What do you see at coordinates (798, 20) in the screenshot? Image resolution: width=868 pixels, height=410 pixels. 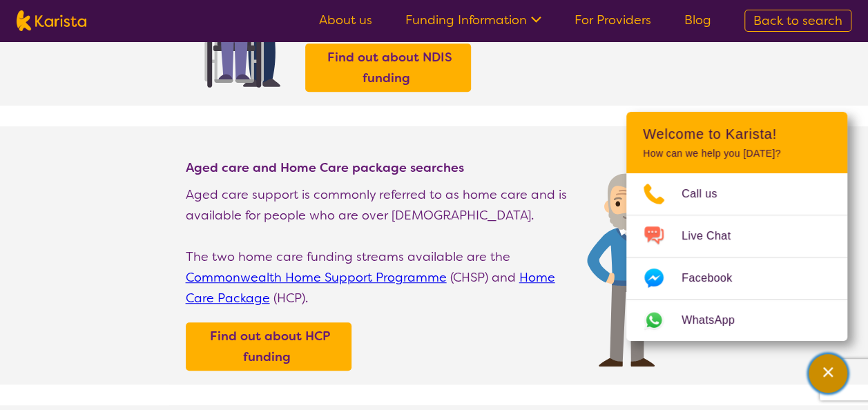 I see `span: Back to search` at bounding box center [798, 20].